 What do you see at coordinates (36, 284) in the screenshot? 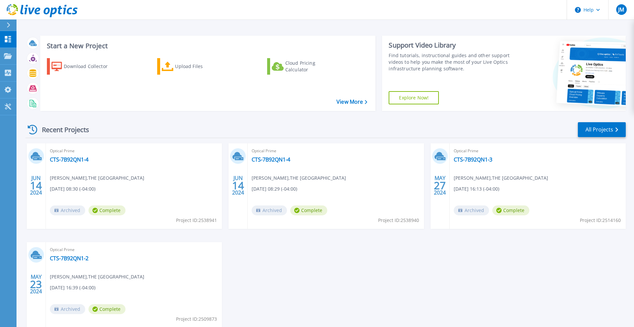
I see `span: 23` at bounding box center [36, 284].